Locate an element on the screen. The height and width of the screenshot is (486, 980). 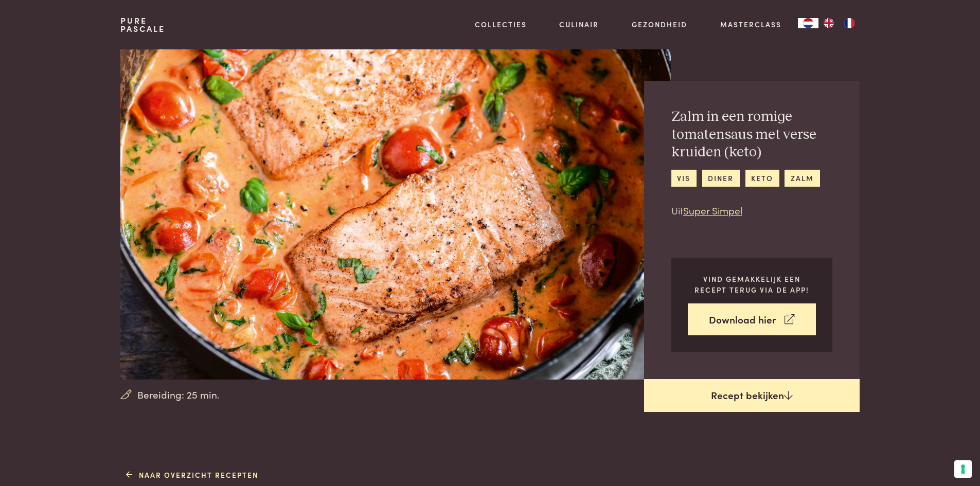
a: keto is located at coordinates (762, 178).